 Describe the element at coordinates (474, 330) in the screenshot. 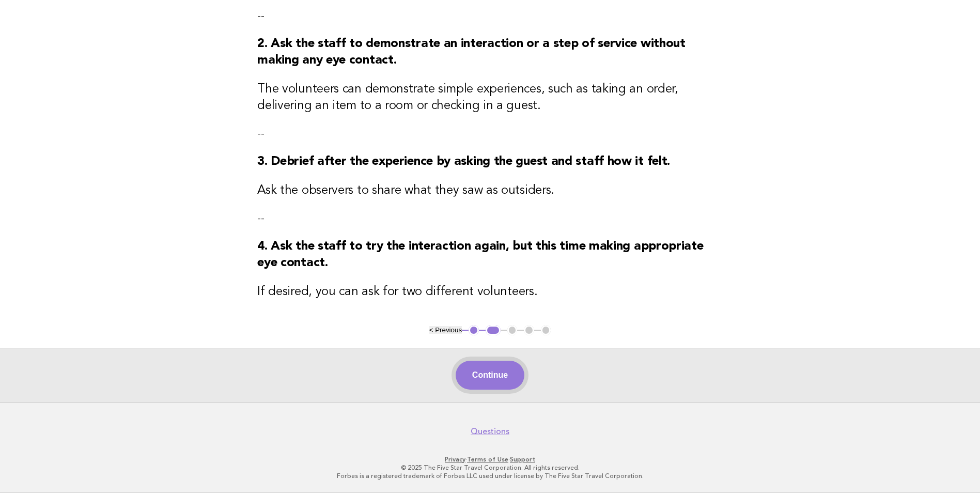

I see `button: 1` at that location.